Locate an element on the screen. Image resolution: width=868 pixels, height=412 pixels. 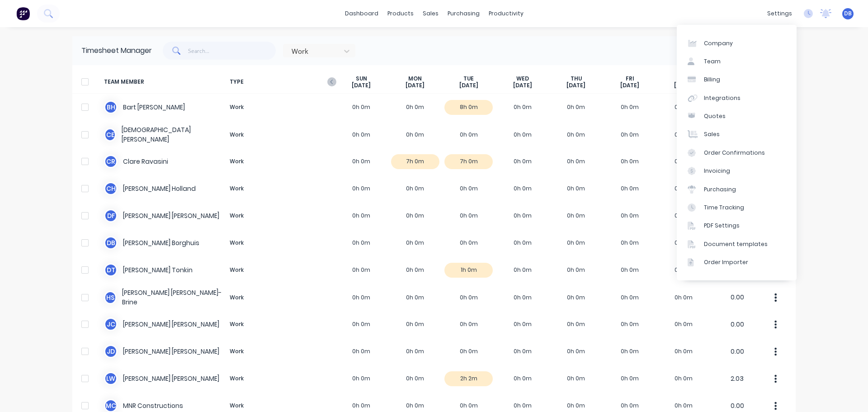
span: TUE is located at coordinates (469, 78).